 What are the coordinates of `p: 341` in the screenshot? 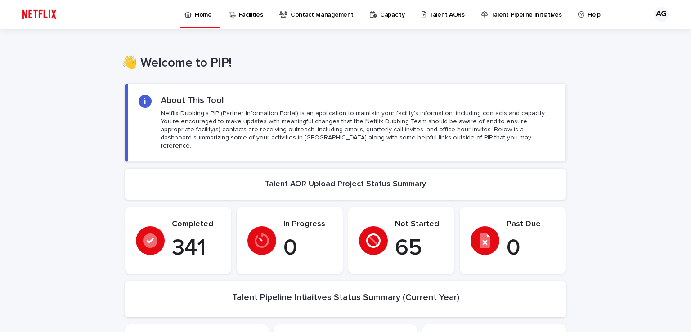 It's located at (196, 248).